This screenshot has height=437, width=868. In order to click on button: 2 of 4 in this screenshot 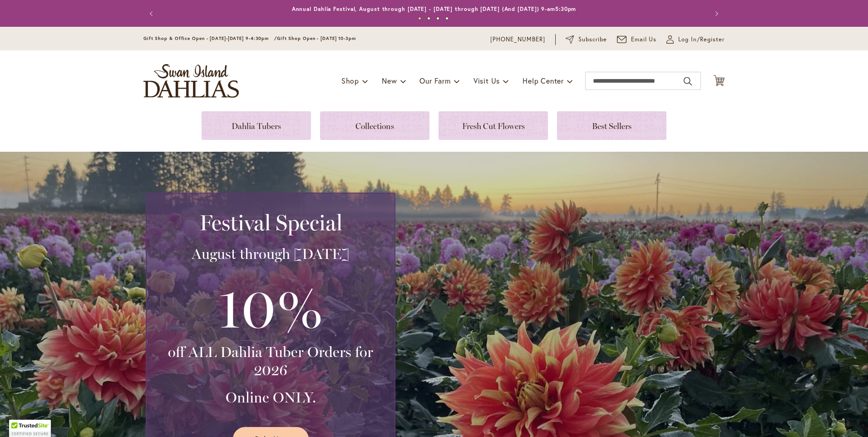, I will do `click(429, 18)`.